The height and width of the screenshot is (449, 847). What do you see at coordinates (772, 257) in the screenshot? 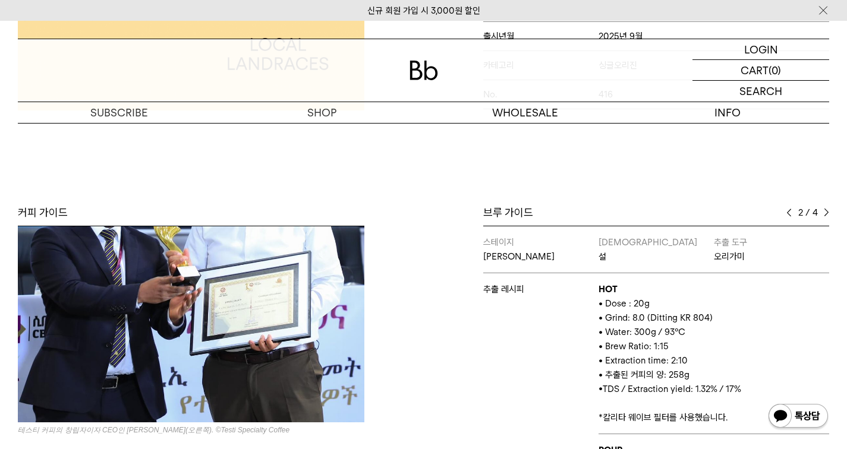
I see `p: 오리가미` at bounding box center [772, 257].